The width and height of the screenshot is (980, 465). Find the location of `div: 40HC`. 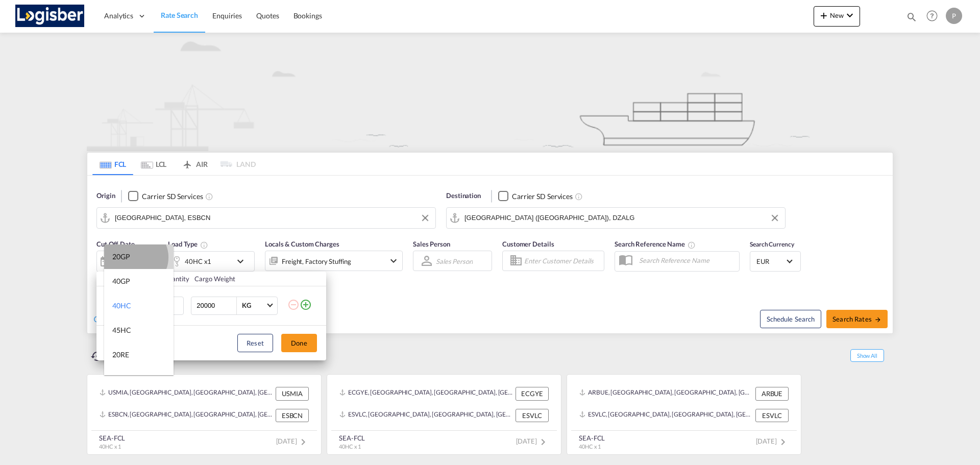

div: 40HC is located at coordinates (121, 306).